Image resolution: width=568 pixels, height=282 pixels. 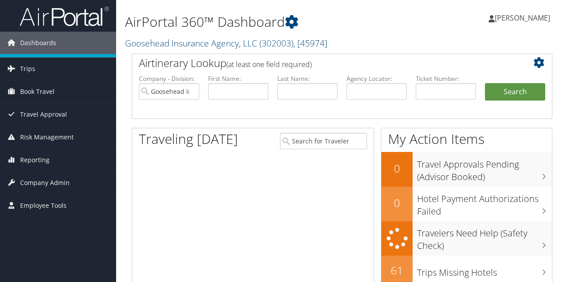 What do you see at coordinates (311, 43) in the screenshot?
I see `span: , [ 45974 ]` at bounding box center [311, 43].